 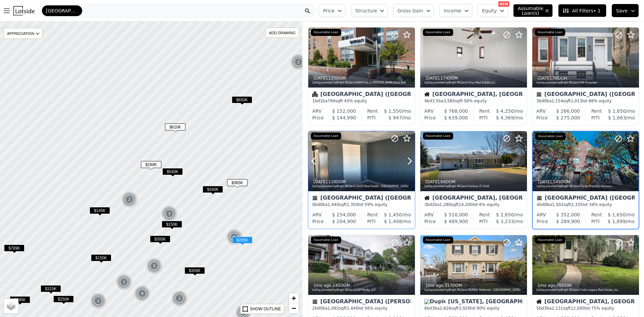 I want to click on span: 2,626, so click(x=445, y=308).